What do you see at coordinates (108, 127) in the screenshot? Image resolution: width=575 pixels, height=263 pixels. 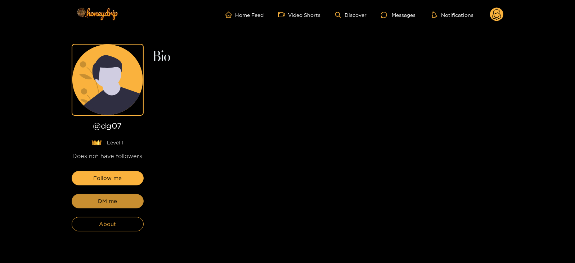 I see `h1: @ dg07` at bounding box center [108, 127].